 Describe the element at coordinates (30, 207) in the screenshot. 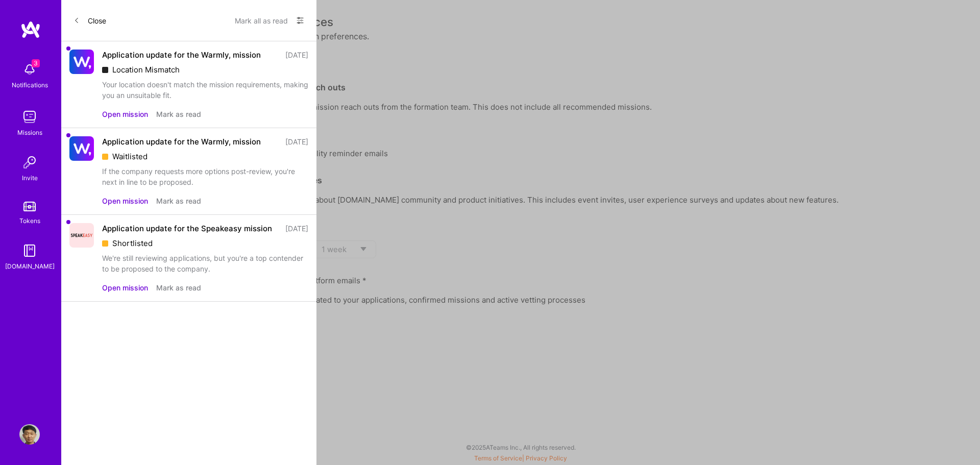

I see `img: tokens` at that location.